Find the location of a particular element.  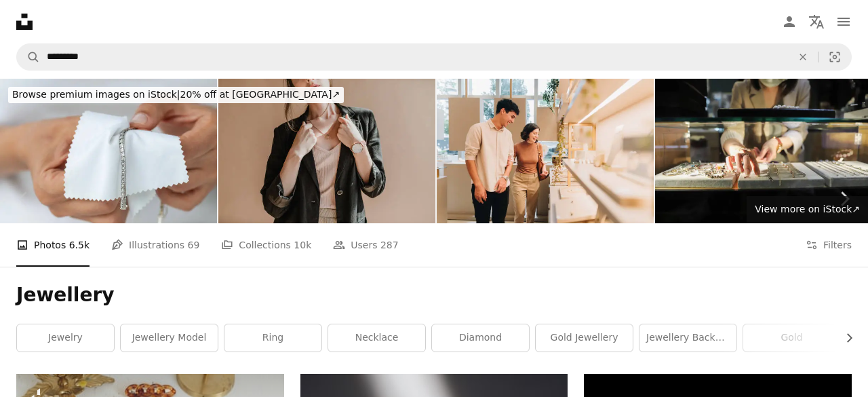

a: necklace is located at coordinates (376, 337).